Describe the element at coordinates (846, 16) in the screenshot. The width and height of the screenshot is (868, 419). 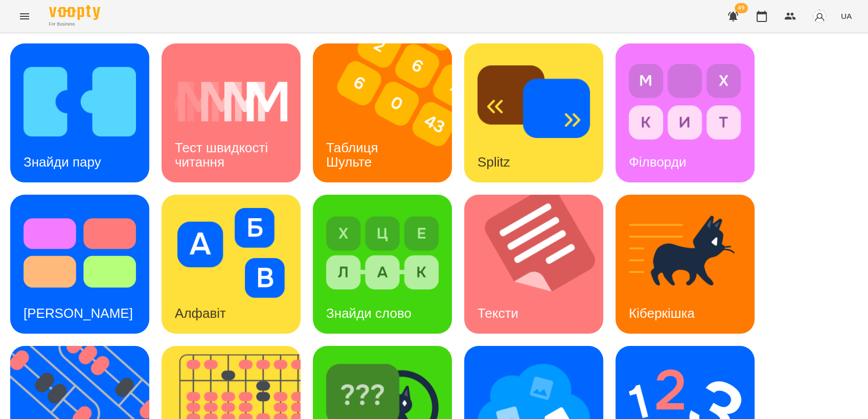
I see `span: UA` at that location.